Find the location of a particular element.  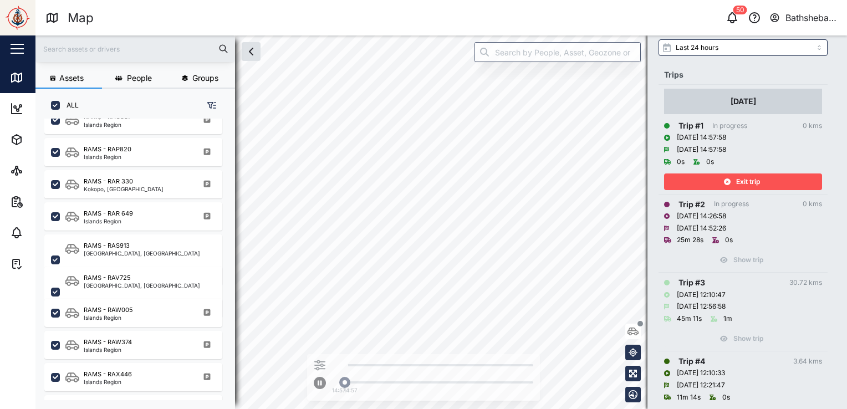

span: Groups is located at coordinates (205, 78).